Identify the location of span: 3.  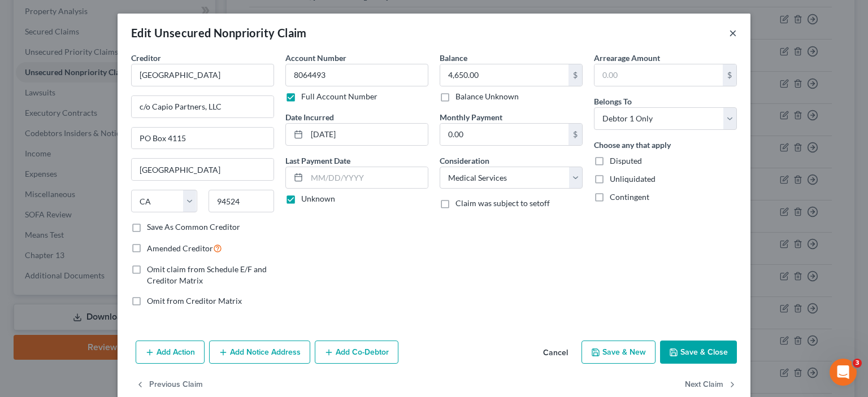
(858, 363).